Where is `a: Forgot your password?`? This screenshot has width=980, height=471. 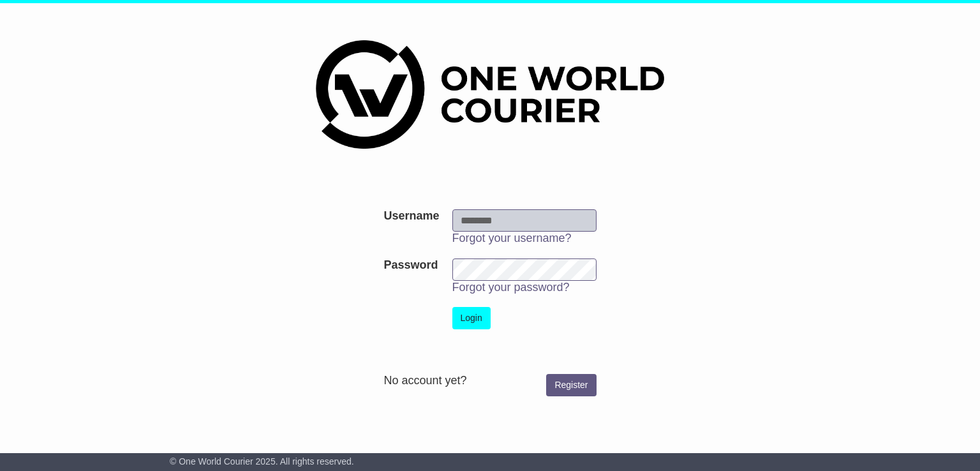 a: Forgot your password? is located at coordinates (511, 287).